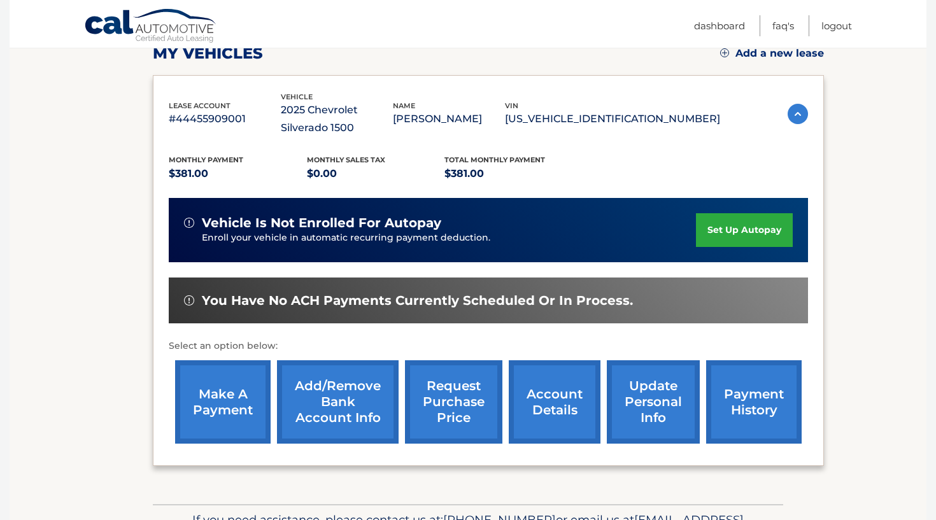 This screenshot has height=520, width=936. What do you see at coordinates (297, 97) in the screenshot?
I see `span: vehicle` at bounding box center [297, 97].